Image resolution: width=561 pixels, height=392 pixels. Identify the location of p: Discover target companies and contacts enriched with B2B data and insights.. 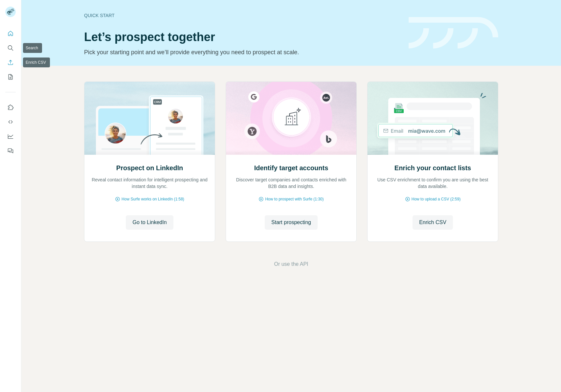
(291, 183).